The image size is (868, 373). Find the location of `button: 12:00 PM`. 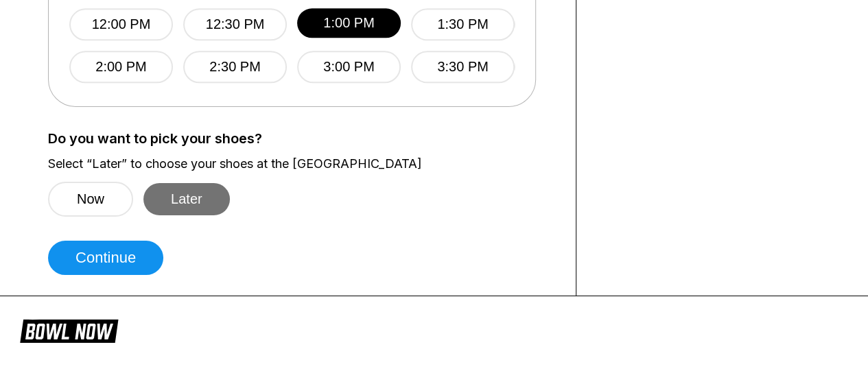

button: 12:00 PM is located at coordinates (121, 24).